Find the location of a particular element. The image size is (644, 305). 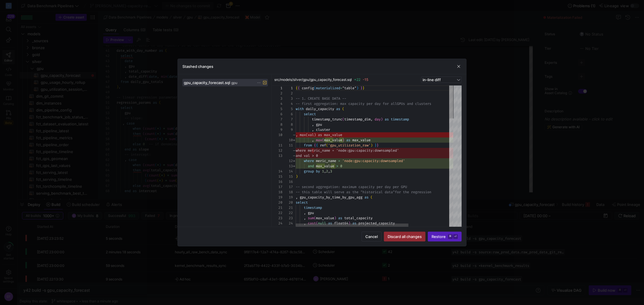

span: timestamp_dim is located at coordinates (357, 119).